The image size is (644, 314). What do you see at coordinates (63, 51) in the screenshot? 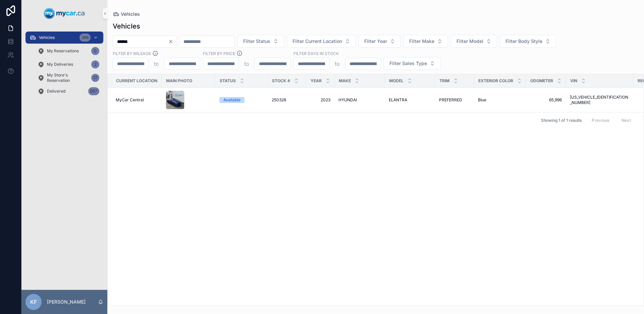
I see `span: My Reservations` at bounding box center [63, 51].